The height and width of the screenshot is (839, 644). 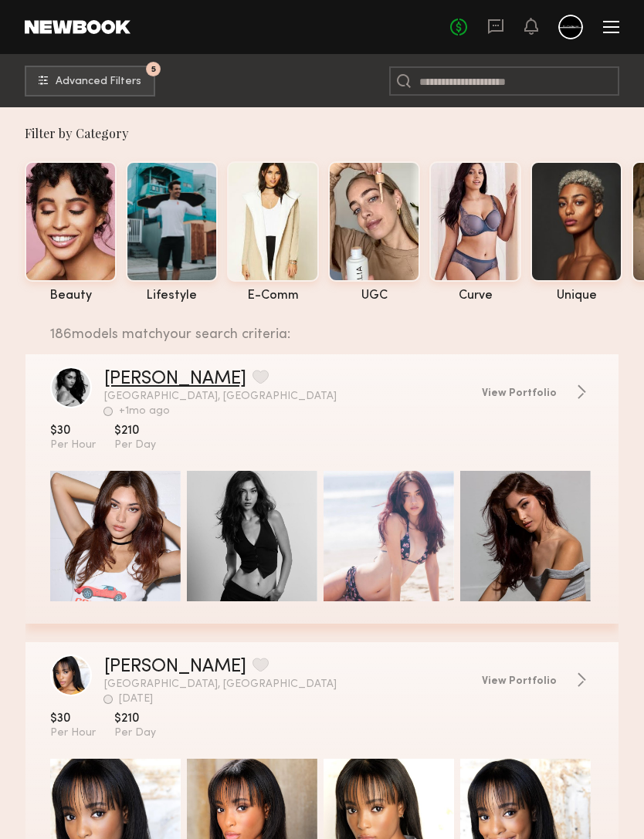 What do you see at coordinates (154, 69) in the screenshot?
I see `span: 5` at bounding box center [154, 69].